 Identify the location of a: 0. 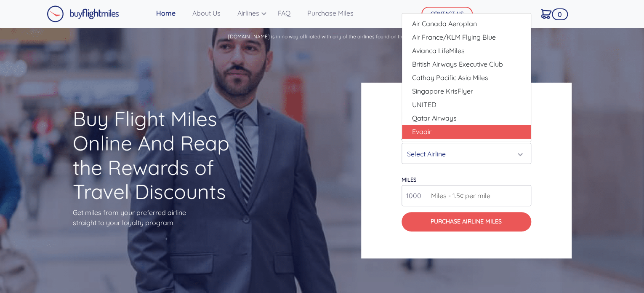
(546, 13).